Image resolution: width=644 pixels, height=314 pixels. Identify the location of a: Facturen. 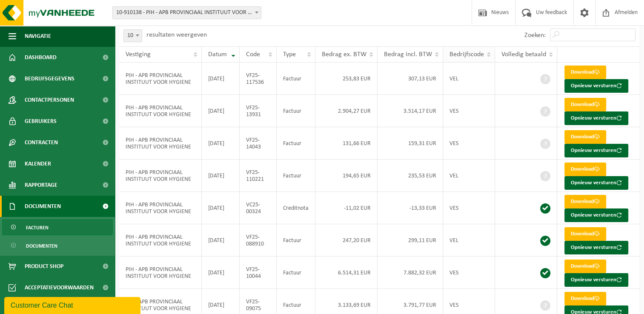
(57, 227).